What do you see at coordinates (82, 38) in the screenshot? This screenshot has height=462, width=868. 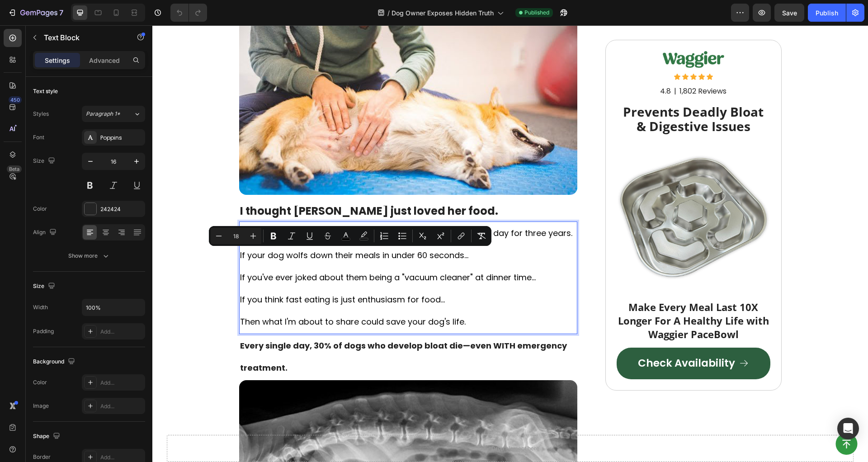 I see `p: Text Block` at bounding box center [82, 38].